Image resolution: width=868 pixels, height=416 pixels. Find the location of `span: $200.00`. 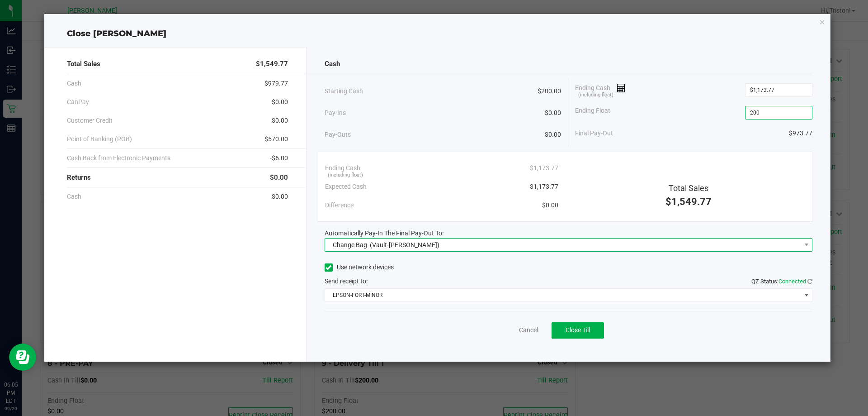

span: $200.00 is located at coordinates (549, 91).